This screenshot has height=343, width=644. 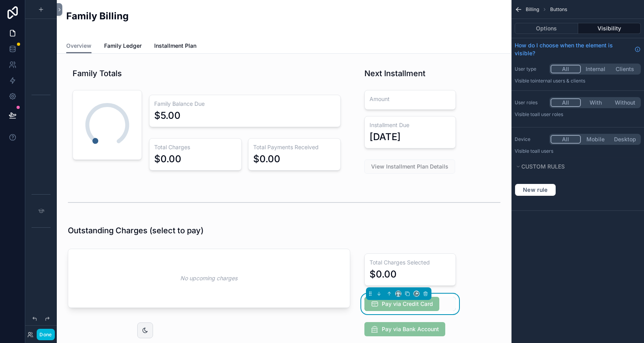 What do you see at coordinates (79, 46) in the screenshot?
I see `a: Overview` at bounding box center [79, 46].